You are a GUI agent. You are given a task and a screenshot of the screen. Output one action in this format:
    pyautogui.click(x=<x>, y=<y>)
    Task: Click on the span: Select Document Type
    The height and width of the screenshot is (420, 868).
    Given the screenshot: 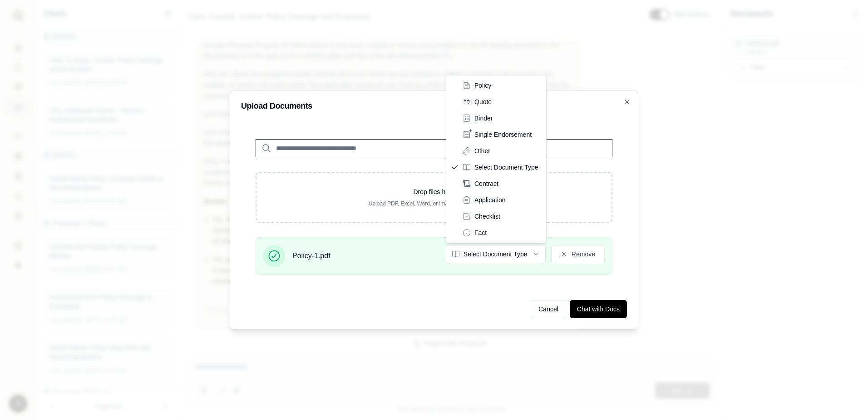 What is the action you would take?
    pyautogui.click(x=506, y=167)
    